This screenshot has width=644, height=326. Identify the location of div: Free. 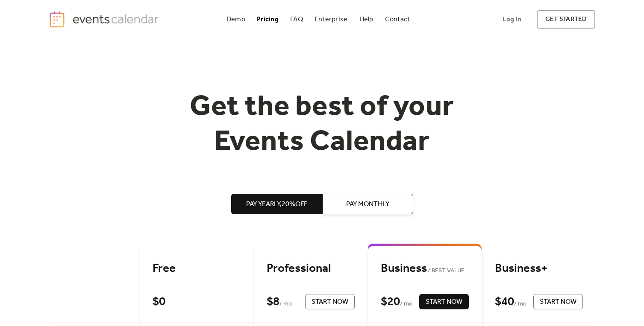
(196, 268).